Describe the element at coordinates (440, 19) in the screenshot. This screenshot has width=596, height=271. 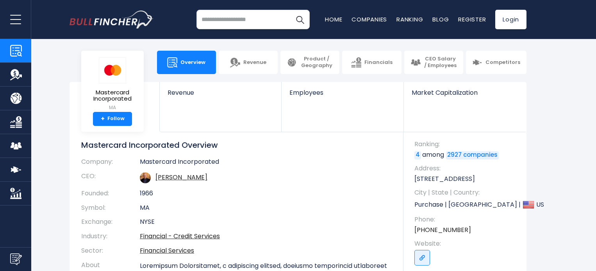
I see `a: Blog` at that location.